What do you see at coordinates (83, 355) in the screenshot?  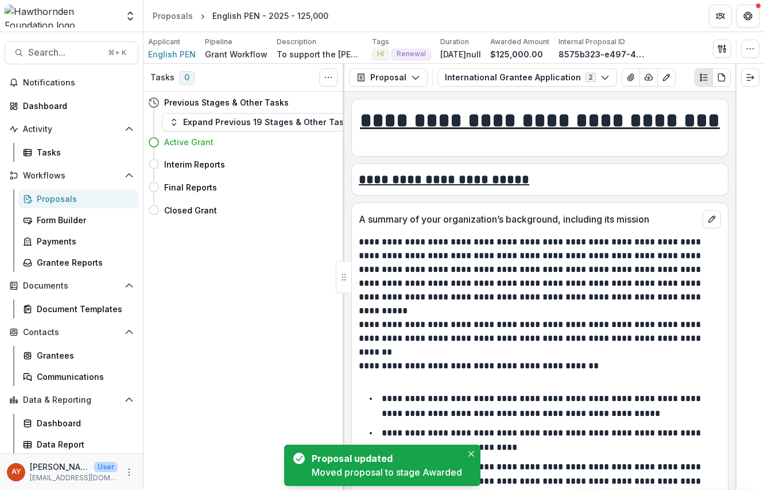 I see `div: Grantees` at bounding box center [83, 355].